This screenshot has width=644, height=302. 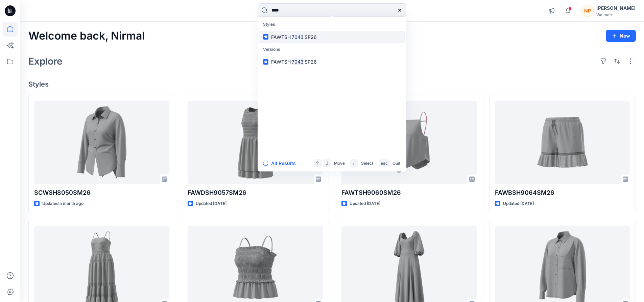 I want to click on h2: Explore, so click(x=45, y=61).